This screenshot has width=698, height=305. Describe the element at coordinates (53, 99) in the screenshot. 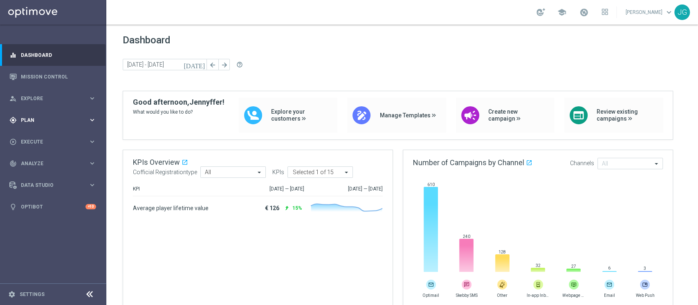

I see `button: person_search Explore keyboard_arrow_right` at that location.